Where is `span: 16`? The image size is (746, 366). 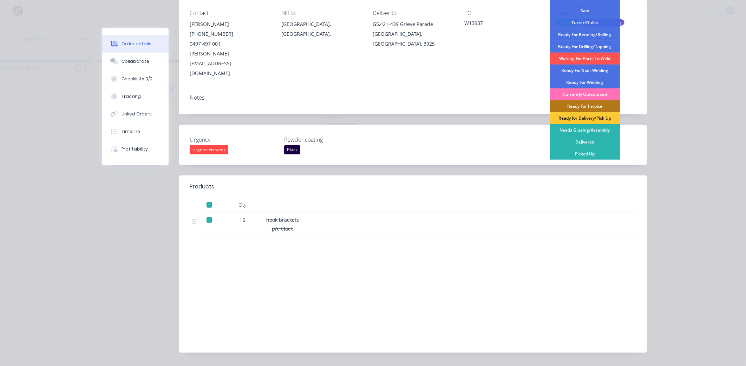
span: 16 is located at coordinates (242, 220).